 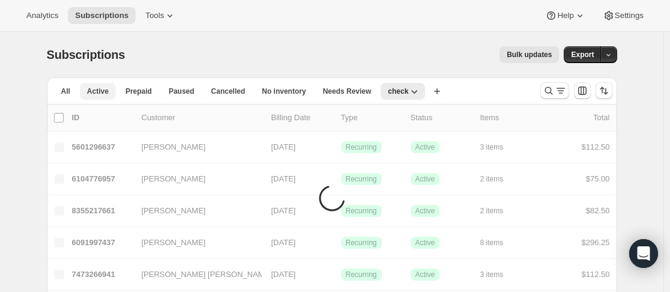 I want to click on span: Needs Review, so click(x=347, y=91).